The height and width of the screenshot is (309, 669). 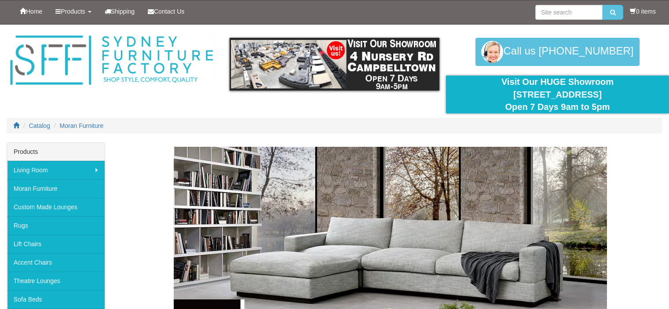 What do you see at coordinates (34, 11) in the screenshot?
I see `span: Home` at bounding box center [34, 11].